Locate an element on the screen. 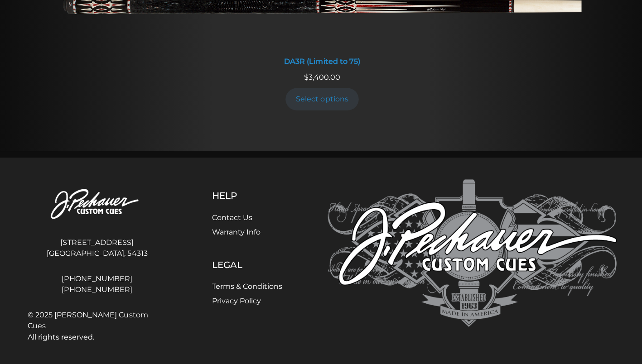 Image resolution: width=642 pixels, height=364 pixels. a: Add to cart: “DA3R (Limited to 75)” is located at coordinates (321, 100).